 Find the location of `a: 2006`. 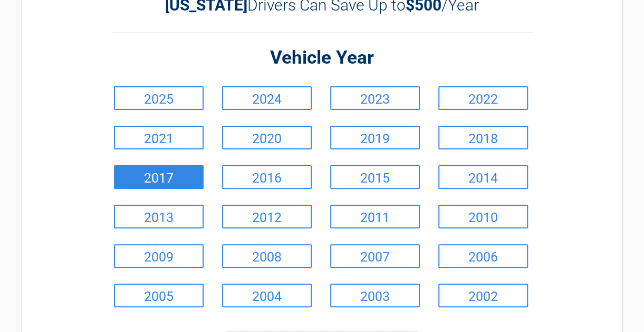

a: 2006 is located at coordinates (483, 256).